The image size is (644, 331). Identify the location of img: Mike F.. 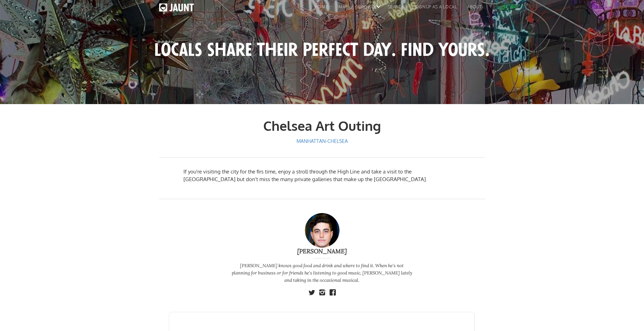
(322, 230).